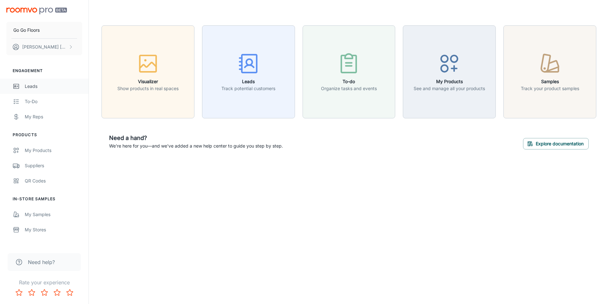 Image resolution: width=609 pixels, height=304 pixels. What do you see at coordinates (449, 88) in the screenshot?
I see `p: See and manage all your products` at bounding box center [449, 88].